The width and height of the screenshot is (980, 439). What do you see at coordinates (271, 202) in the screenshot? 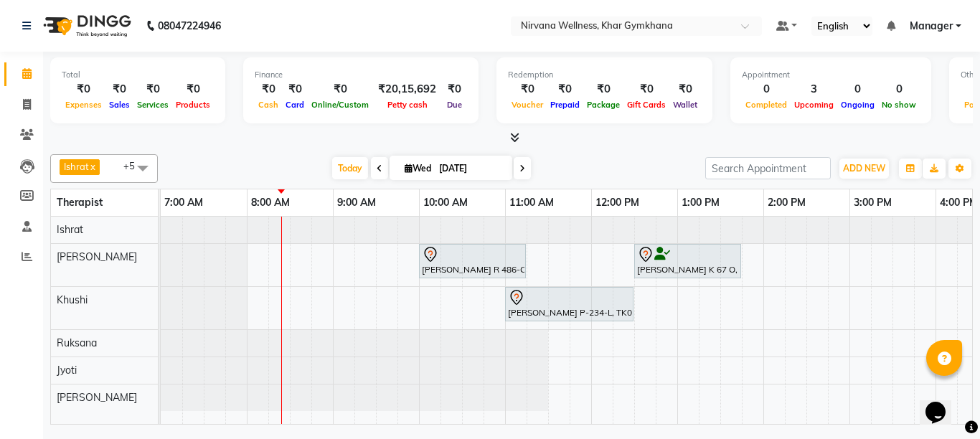
I see `a: 8:00 AM` at bounding box center [271, 202].